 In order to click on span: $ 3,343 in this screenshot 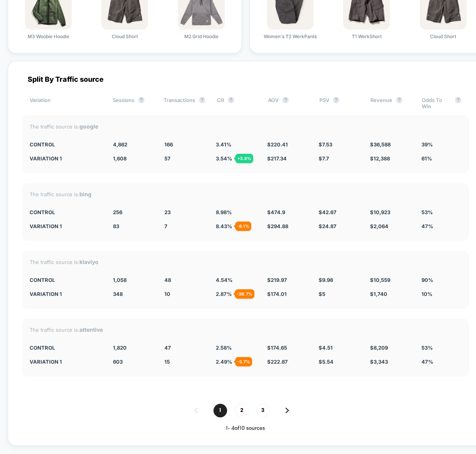, I will do `click(379, 362)`.